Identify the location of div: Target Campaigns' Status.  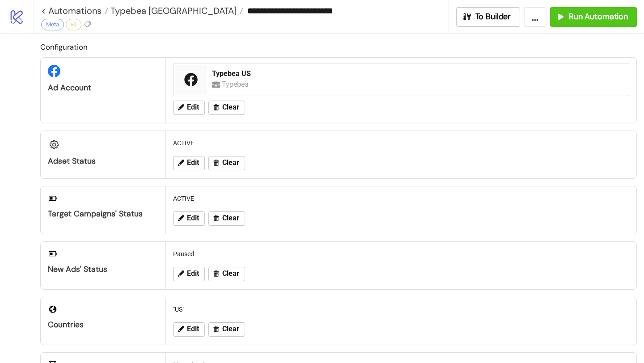
(103, 214).